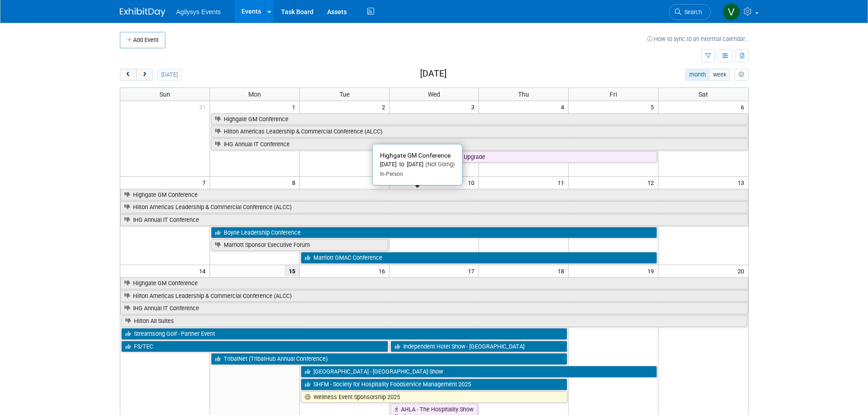 The image size is (868, 415). I want to click on img: Vaitiare Munoz, so click(731, 12).